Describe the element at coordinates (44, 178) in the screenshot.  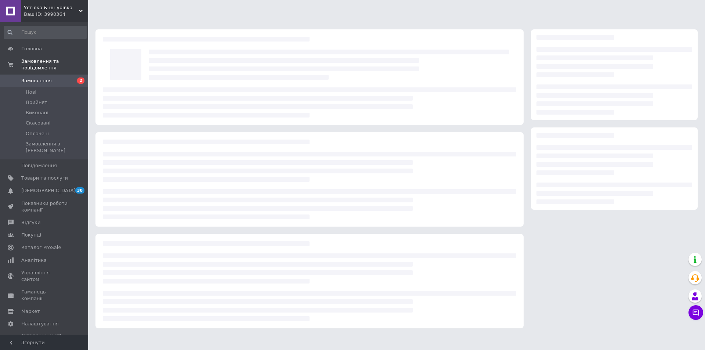
I see `span: Товари та послуги` at that location.